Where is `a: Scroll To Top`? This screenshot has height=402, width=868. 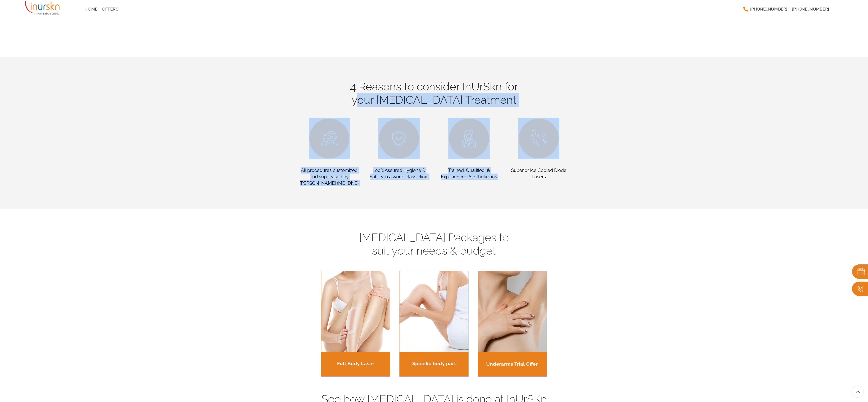
a: Scroll To Top is located at coordinates (858, 392).